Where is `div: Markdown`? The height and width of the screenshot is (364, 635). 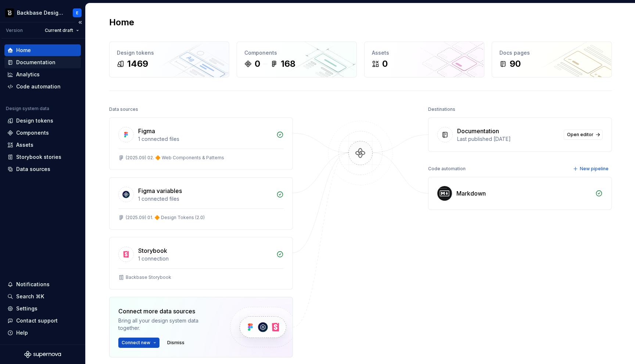 div: Markdown is located at coordinates (471, 193).